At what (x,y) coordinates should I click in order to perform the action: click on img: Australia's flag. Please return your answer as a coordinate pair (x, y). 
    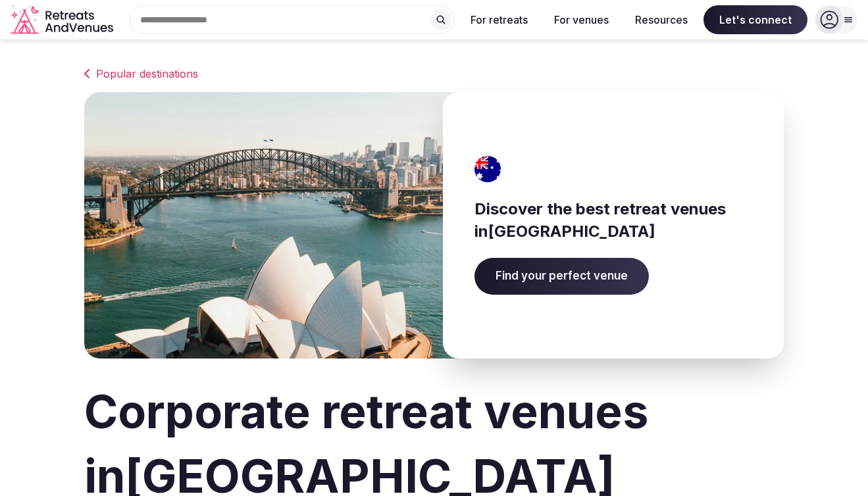
    Looking at the image, I should click on (488, 170).